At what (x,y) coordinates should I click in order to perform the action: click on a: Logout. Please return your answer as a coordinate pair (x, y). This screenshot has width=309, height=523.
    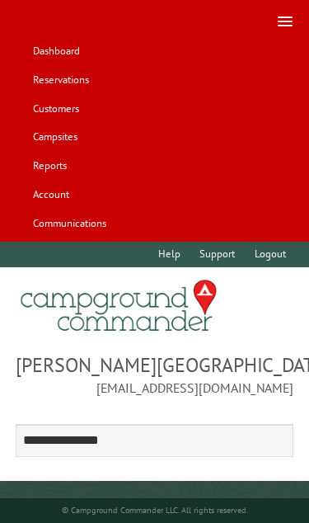
    Looking at the image, I should click on (270, 254).